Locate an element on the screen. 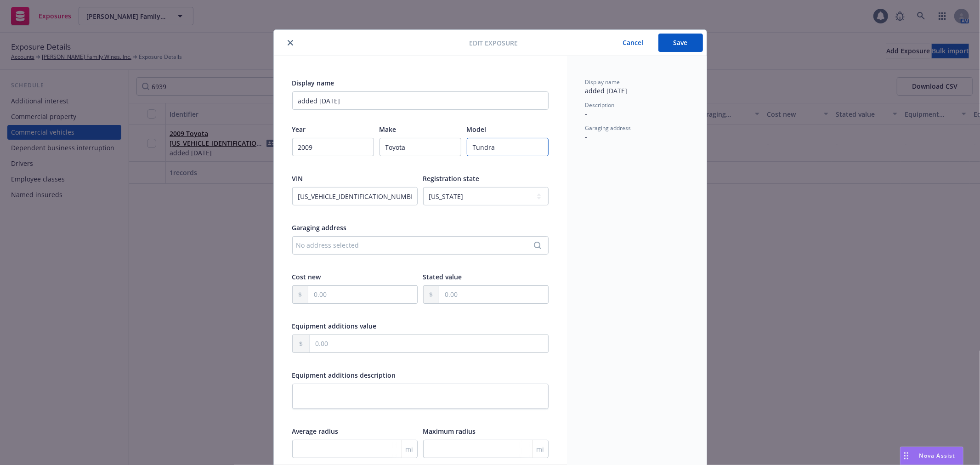 This screenshot has width=980, height=465. span: Year is located at coordinates (299, 129).